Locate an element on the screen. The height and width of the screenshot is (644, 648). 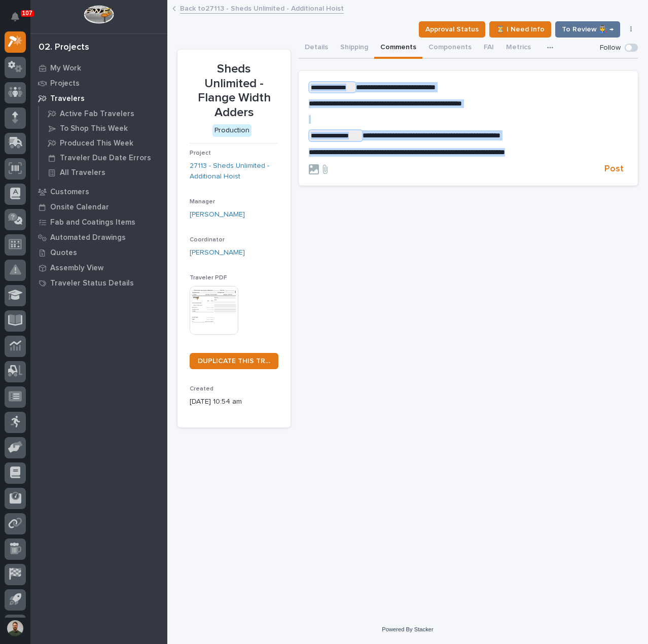
a: Quotes is located at coordinates (99, 252).